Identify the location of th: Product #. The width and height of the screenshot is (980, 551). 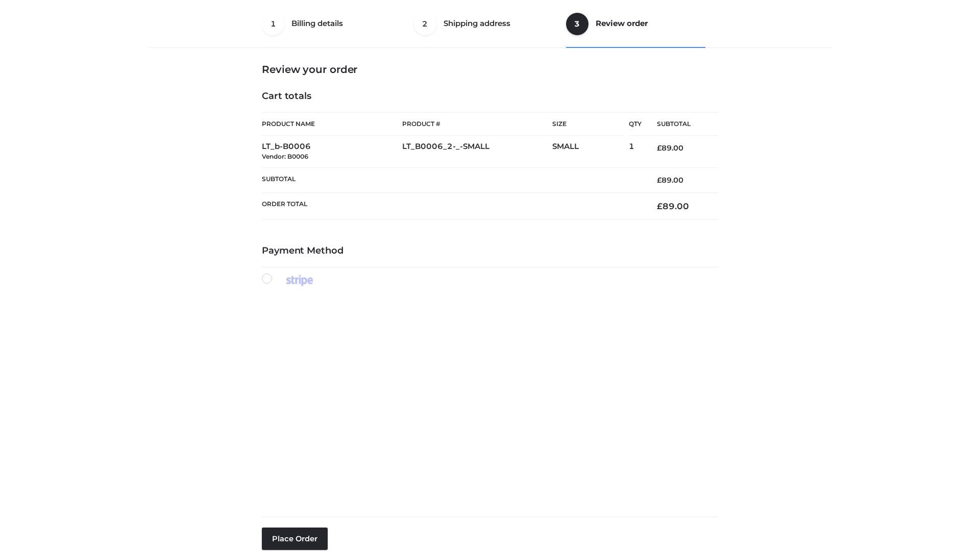
(477, 124).